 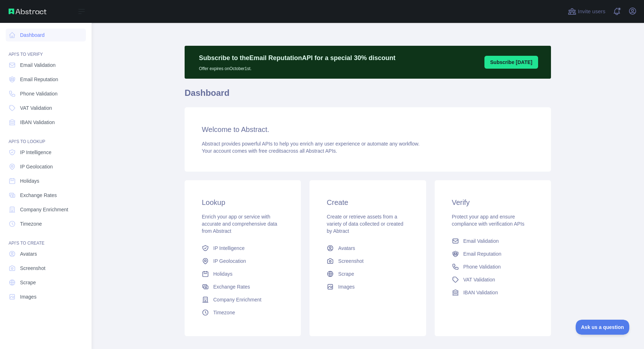 I want to click on h1: Dashboard, so click(x=368, y=96).